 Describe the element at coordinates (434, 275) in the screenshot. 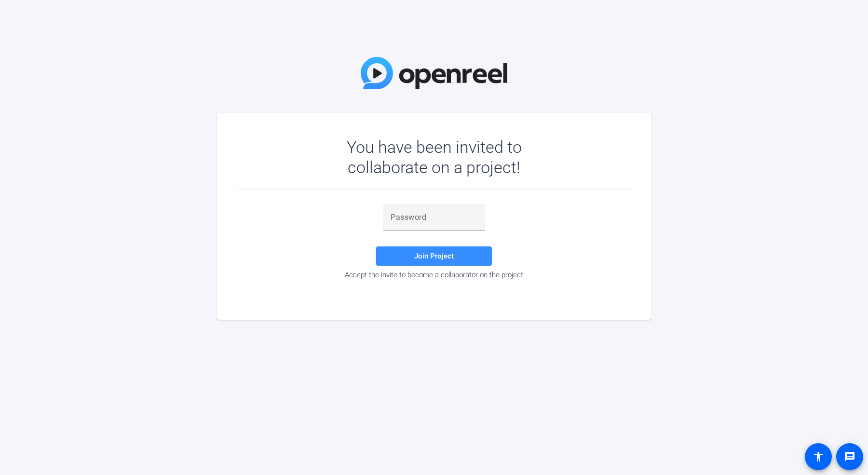

I see `div: Accept the invite to become a collaborator on the project` at that location.